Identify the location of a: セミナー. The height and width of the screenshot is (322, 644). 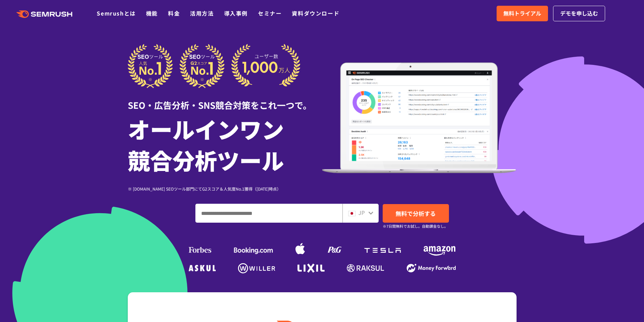
(270, 13).